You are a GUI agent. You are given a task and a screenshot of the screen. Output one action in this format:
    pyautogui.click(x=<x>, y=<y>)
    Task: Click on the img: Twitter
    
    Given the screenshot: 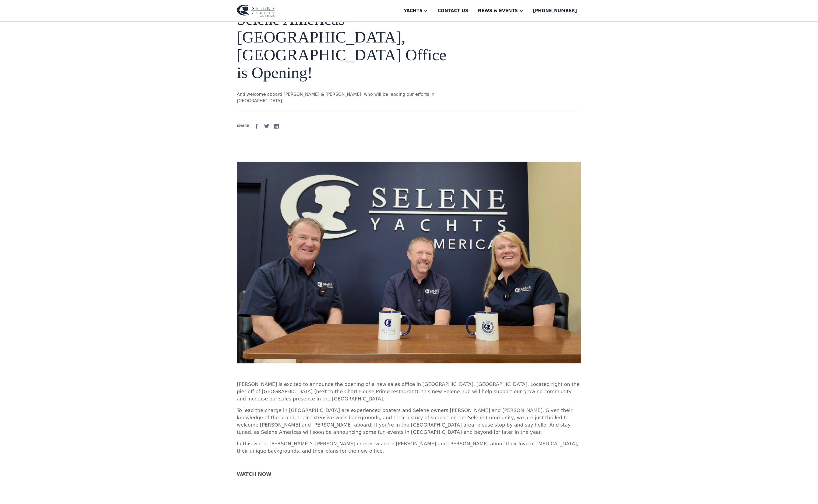 What is the action you would take?
    pyautogui.click(x=266, y=126)
    